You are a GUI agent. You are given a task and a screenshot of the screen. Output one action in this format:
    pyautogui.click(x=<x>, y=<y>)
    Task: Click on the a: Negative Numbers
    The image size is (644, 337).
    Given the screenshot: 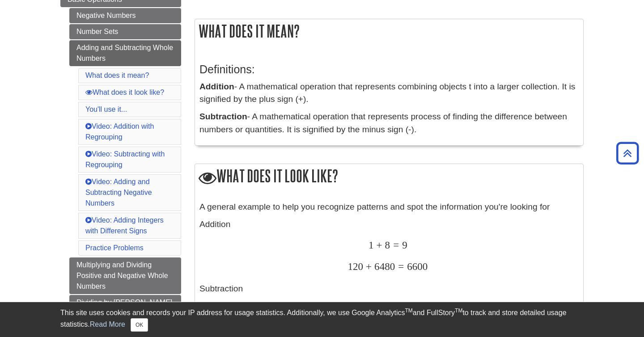 What is the action you would take?
    pyautogui.click(x=126, y=16)
    